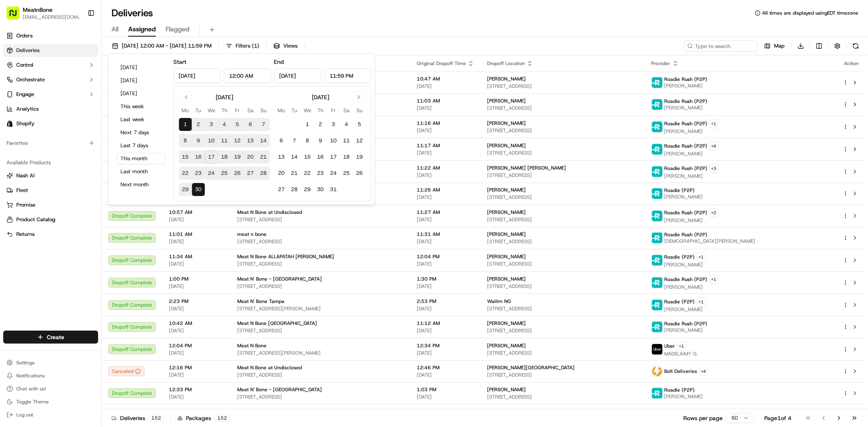  I want to click on span: 11:34 AM, so click(197, 256).